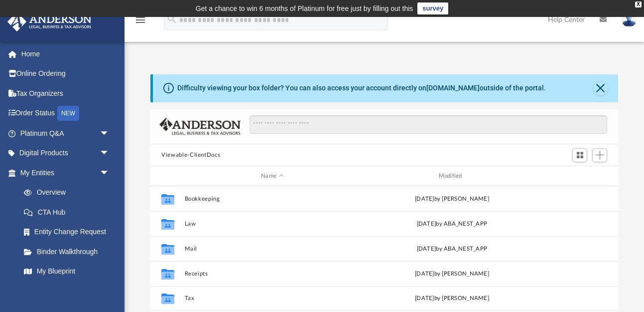 The width and height of the screenshot is (644, 312). What do you see at coordinates (67, 271) in the screenshot?
I see `a: My Blueprint` at bounding box center [67, 271].